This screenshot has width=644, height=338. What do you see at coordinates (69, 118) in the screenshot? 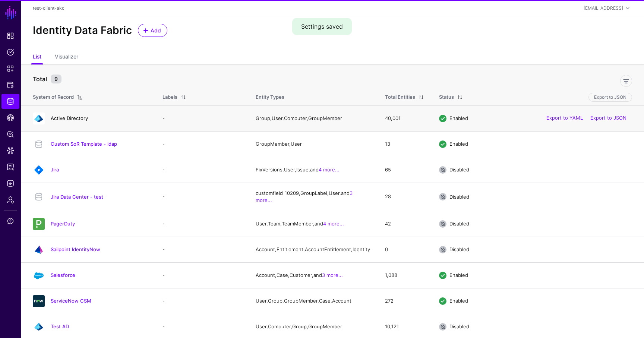
I see `a: Active Directory` at bounding box center [69, 118].